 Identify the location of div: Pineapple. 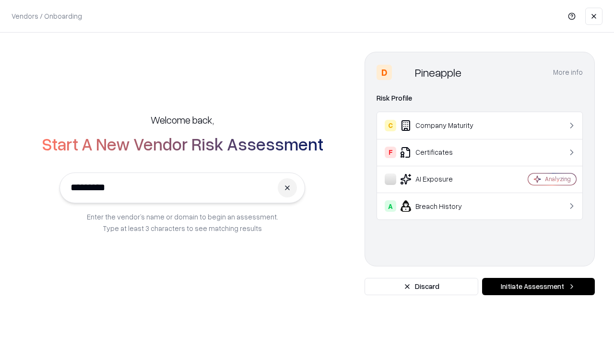
(438, 72).